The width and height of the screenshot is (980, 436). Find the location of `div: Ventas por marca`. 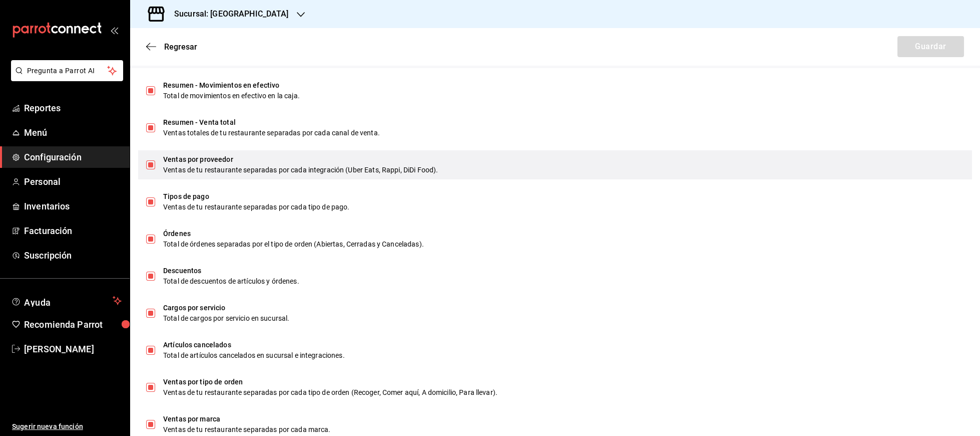

div: Ventas por marca is located at coordinates (564, 418).